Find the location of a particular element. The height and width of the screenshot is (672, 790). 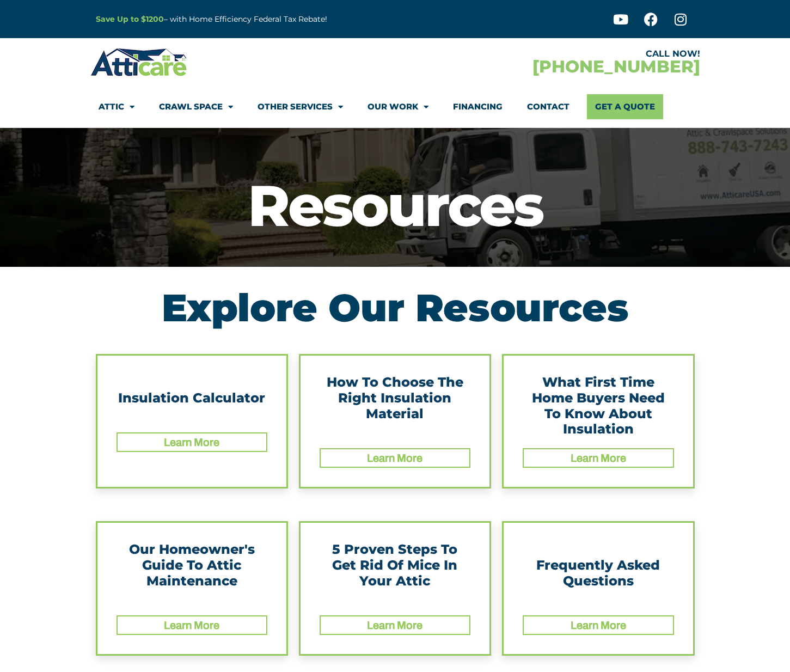

a: Attic is located at coordinates (117, 107).